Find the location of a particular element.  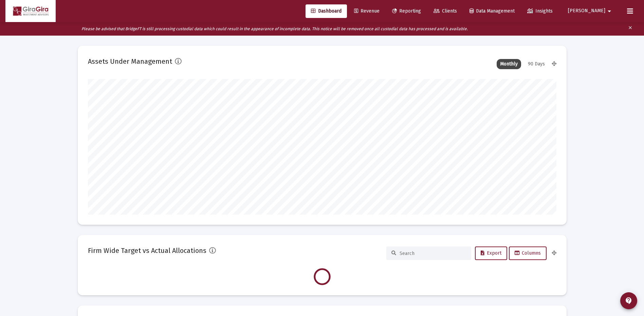

a: Reporting is located at coordinates (407, 12).